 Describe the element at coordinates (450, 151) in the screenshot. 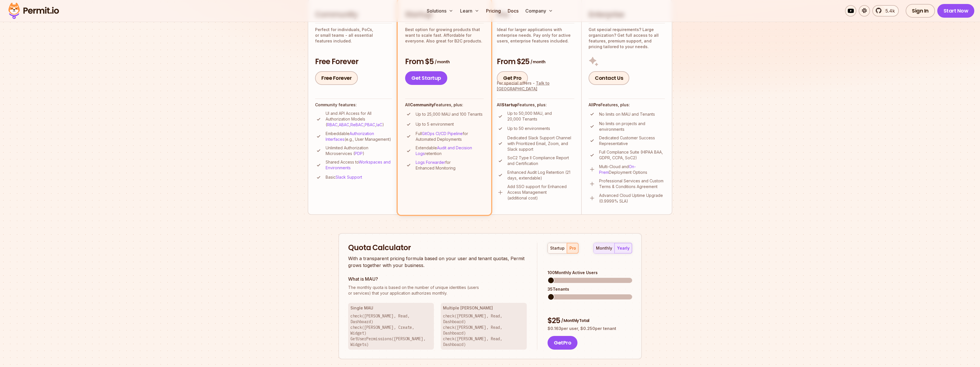

I see `p: Extendable retention` at that location.